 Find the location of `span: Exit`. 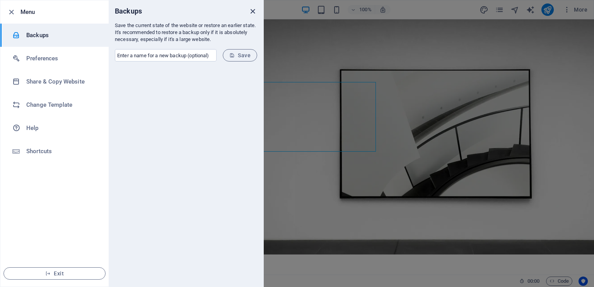

span: Exit is located at coordinates (55, 273).